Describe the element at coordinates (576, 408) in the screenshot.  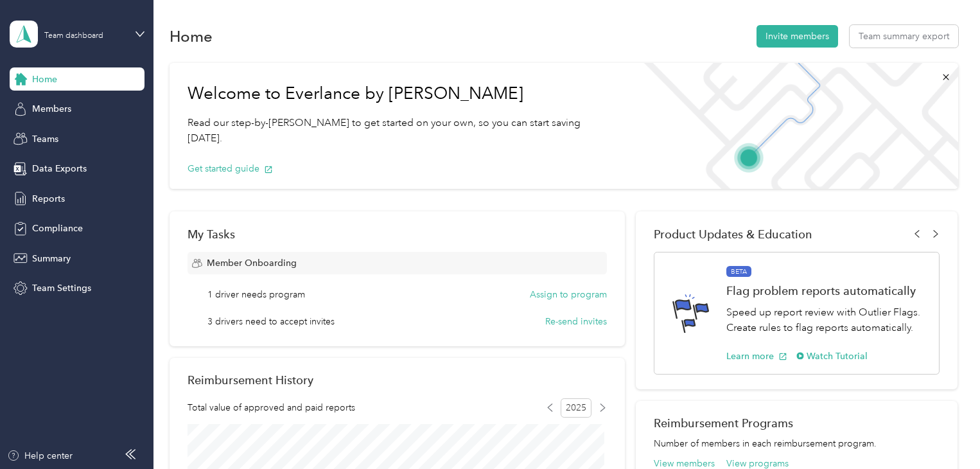
I see `span: 2025` at that location.